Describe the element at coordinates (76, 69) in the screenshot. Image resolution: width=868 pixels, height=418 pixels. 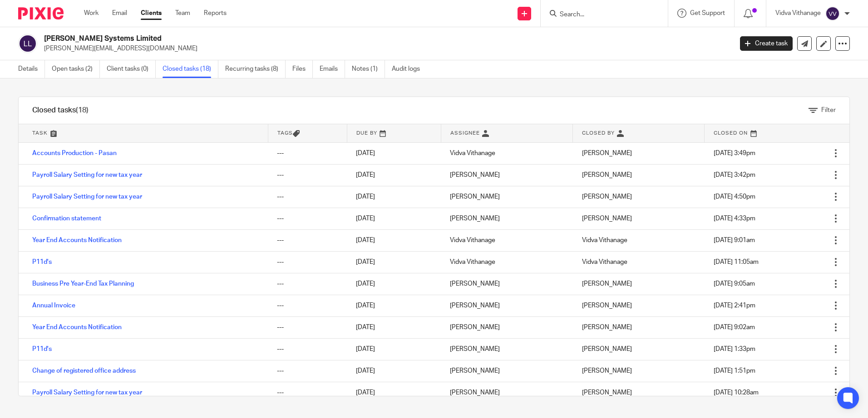
I see `a: Open tasks (2)` at that location.